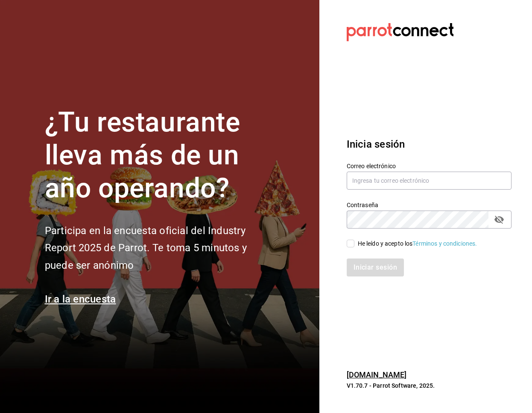 This screenshot has height=413, width=532. I want to click on label: Contraseña, so click(429, 205).